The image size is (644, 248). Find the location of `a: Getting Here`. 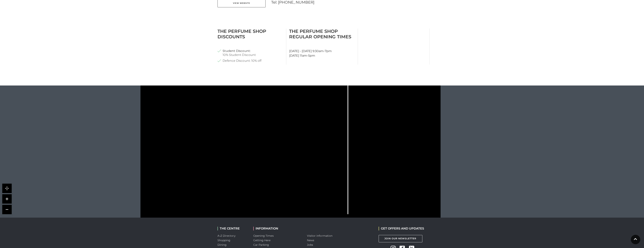

a: Getting Here is located at coordinates (262, 240).